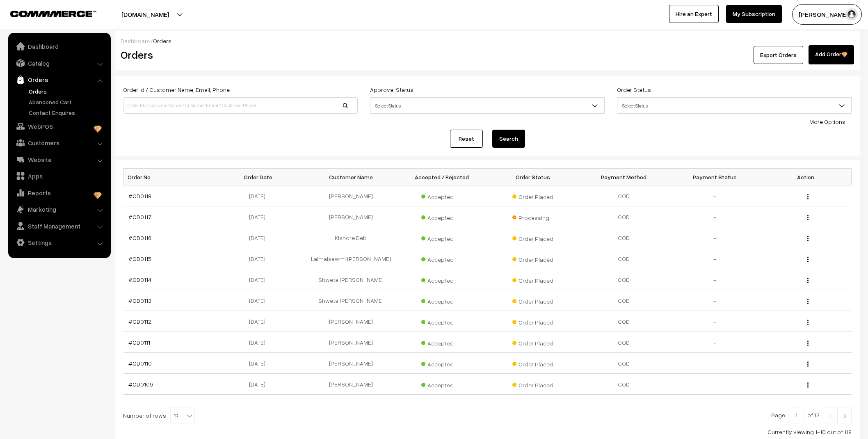 This screenshot has height=439, width=868. What do you see at coordinates (831, 415) in the screenshot?
I see `img: Left` at bounding box center [831, 415].